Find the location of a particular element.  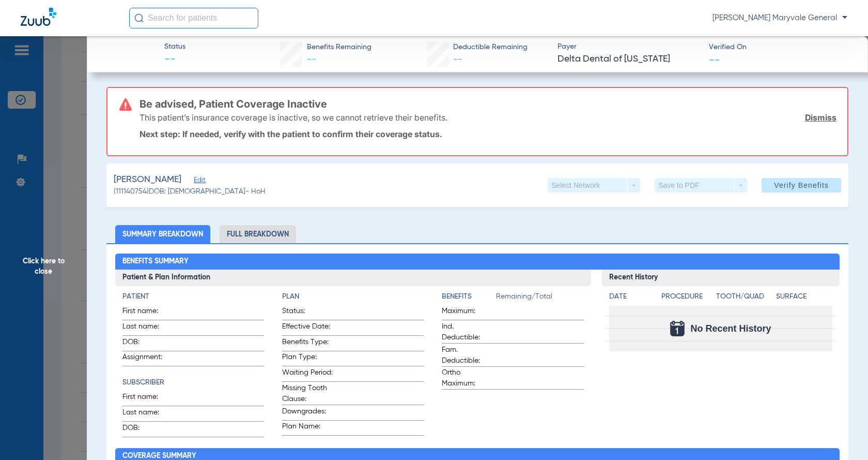

img: Calendar is located at coordinates (677, 328).